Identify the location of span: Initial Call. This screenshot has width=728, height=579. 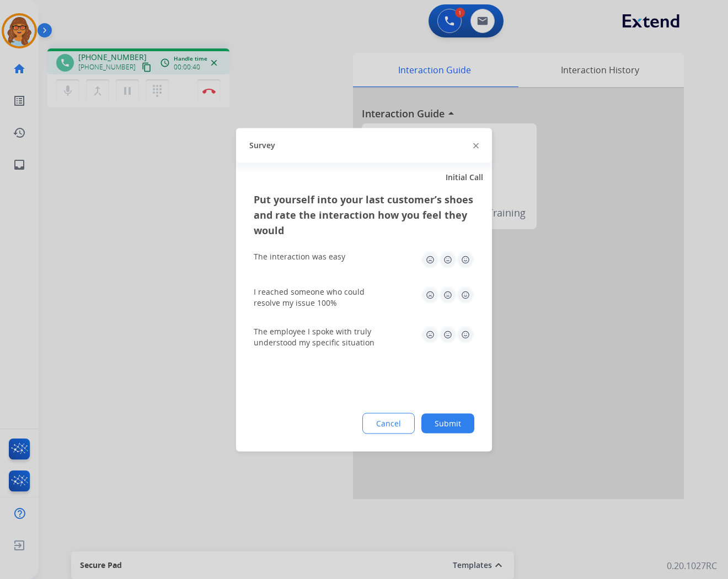
(465, 177).